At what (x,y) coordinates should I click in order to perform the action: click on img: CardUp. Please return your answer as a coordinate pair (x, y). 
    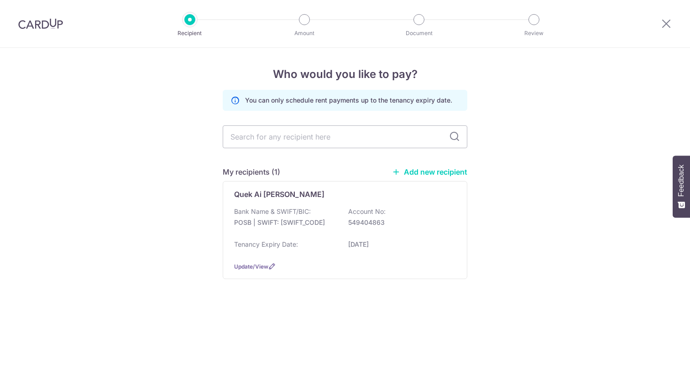
    Looking at the image, I should click on (41, 24).